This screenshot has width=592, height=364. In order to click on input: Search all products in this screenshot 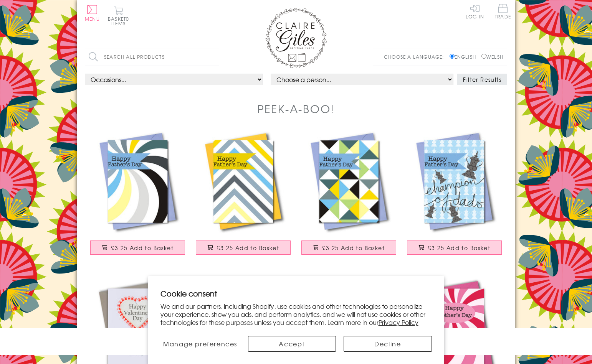, I will do `click(152, 57)`.